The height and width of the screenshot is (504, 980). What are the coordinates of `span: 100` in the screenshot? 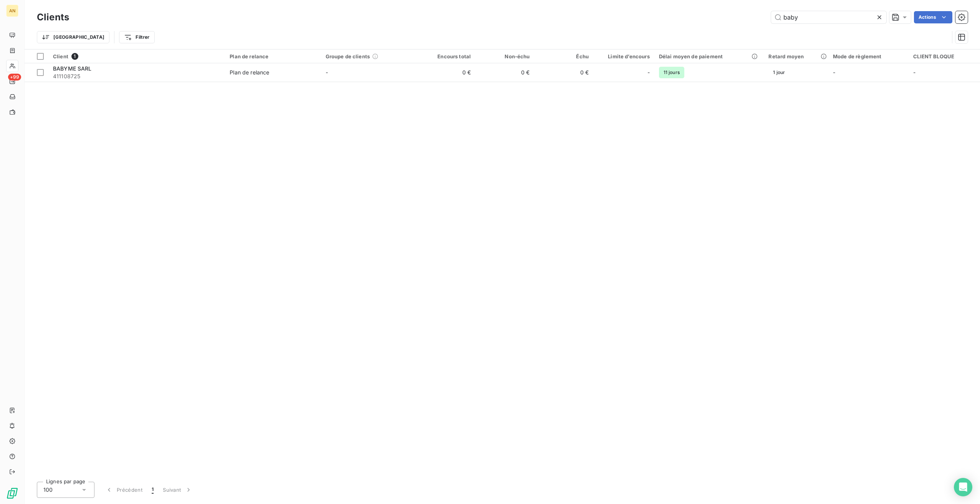 It's located at (48, 491).